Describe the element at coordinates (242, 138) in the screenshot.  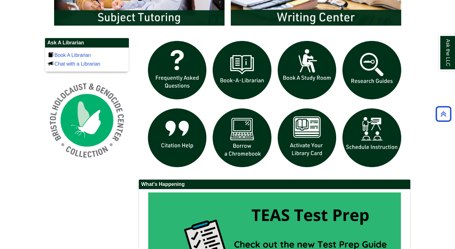
I see `img: Borrow a chromebook icon links to the borrow a chromebook web page` at that location.